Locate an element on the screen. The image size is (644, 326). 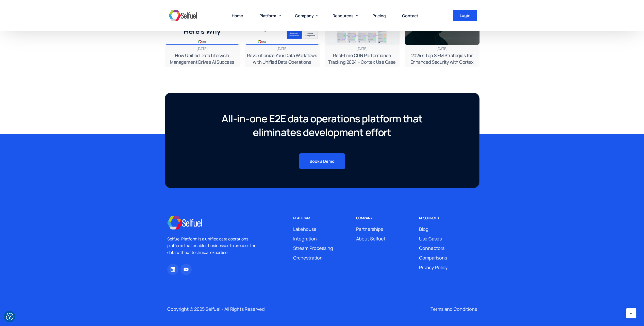
span: Platform is located at coordinates (268, 16).